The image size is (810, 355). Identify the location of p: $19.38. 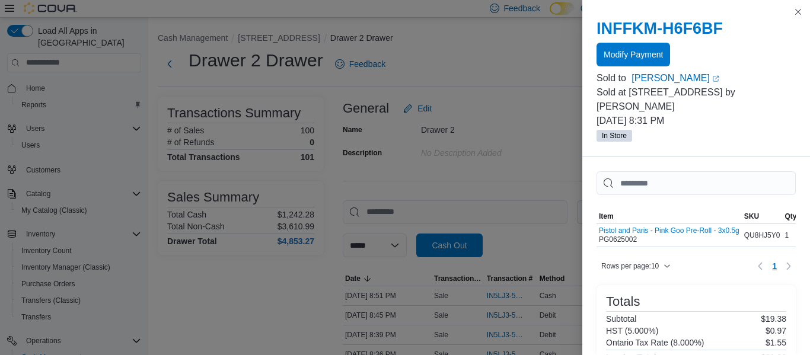
(773, 319).